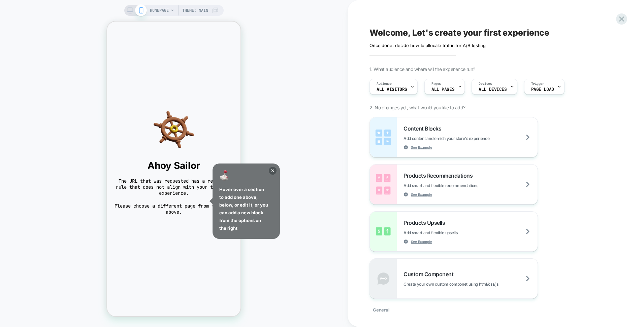  What do you see at coordinates (66, 166) in the screenshot?
I see `span: The URL that was requested has a redirect rule that does not align with your targeted experience.` at bounding box center [66, 166].